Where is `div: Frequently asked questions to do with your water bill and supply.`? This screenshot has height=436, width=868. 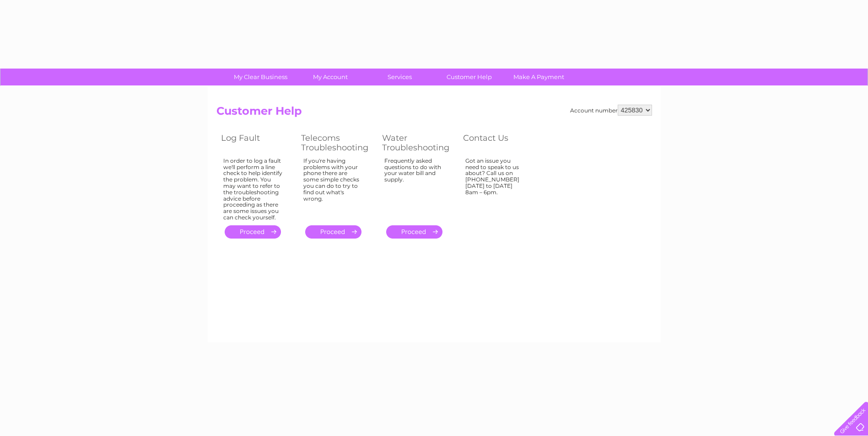 div: Frequently asked questions to do with your water bill and supply. is located at coordinates (415, 188).